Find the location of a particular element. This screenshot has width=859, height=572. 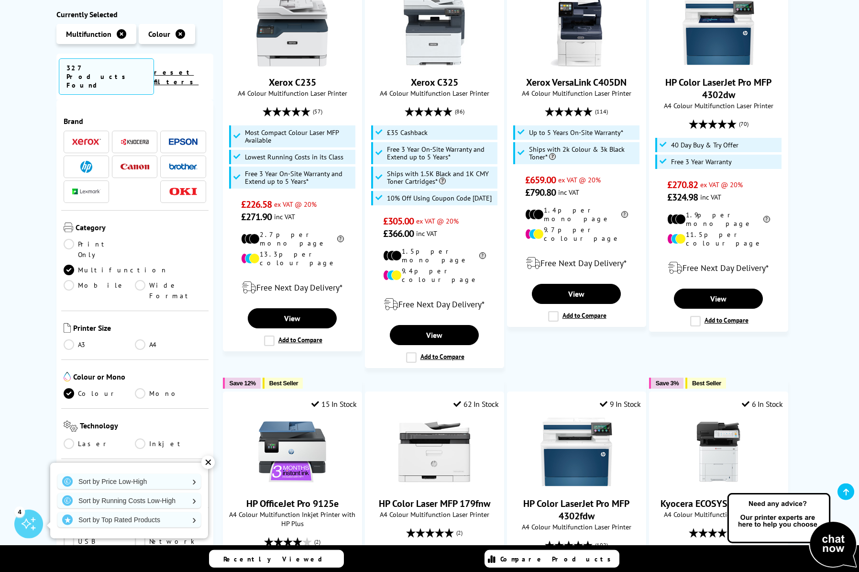

img: Lexmark is located at coordinates (87, 192).